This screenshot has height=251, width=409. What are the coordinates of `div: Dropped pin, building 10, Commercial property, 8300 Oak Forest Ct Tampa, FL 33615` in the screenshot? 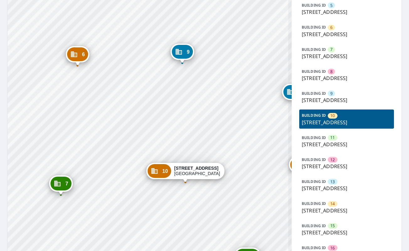 It's located at (185, 172).